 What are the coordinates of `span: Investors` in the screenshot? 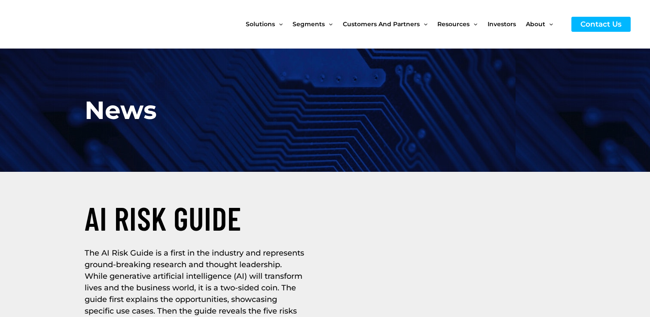 It's located at (502, 24).